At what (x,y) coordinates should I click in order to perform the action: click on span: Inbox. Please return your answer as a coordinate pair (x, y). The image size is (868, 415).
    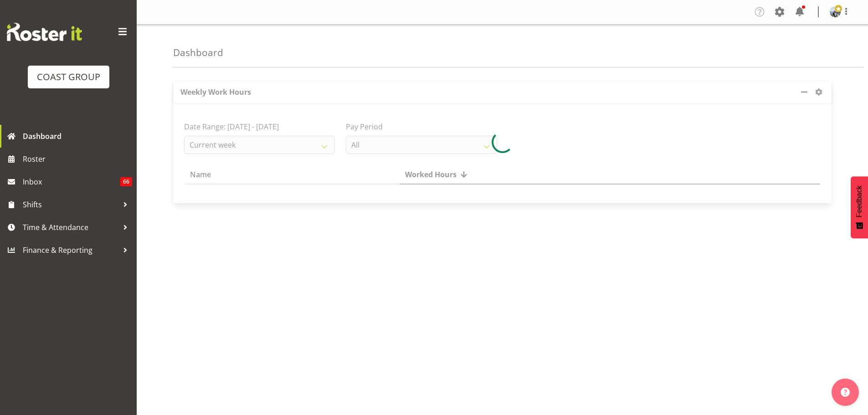
    Looking at the image, I should click on (72, 182).